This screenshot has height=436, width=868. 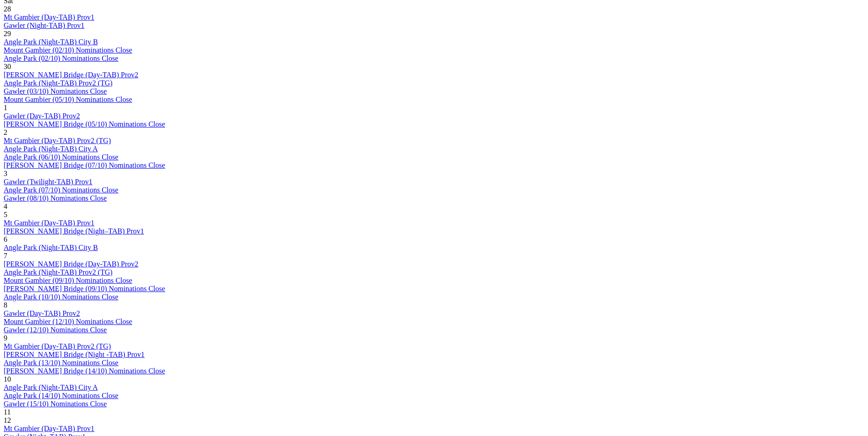 What do you see at coordinates (67, 99) in the screenshot?
I see `a: Mount Gambier (05/10) Nominations Close` at bounding box center [67, 99].